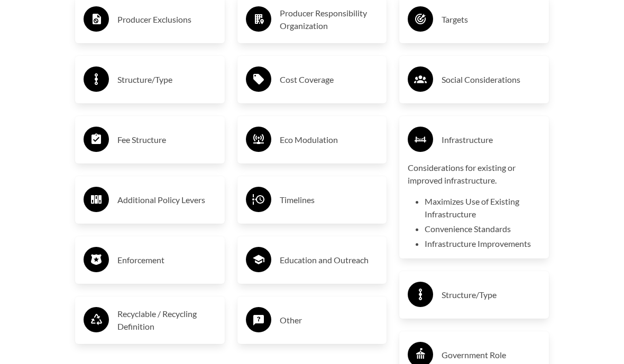 This screenshot has height=364, width=624. What do you see at coordinates (491, 20) in the screenshot?
I see `h3: Targets` at bounding box center [491, 20].